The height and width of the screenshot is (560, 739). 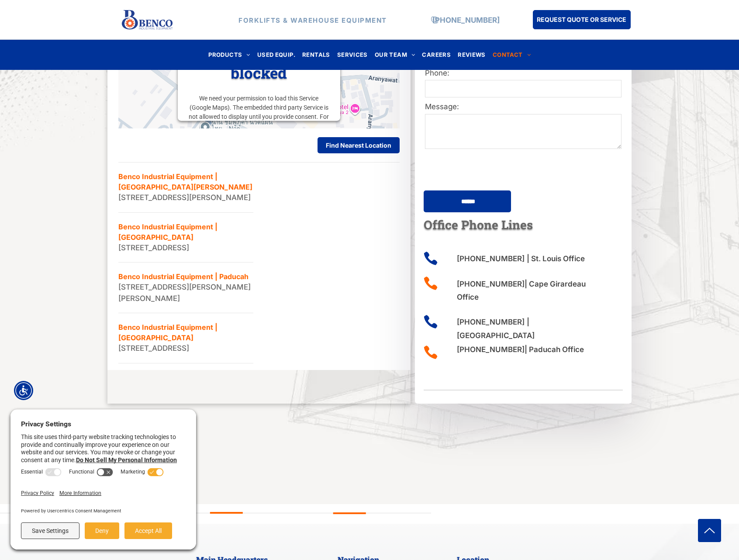 I want to click on a: CONTACT, so click(x=512, y=55).